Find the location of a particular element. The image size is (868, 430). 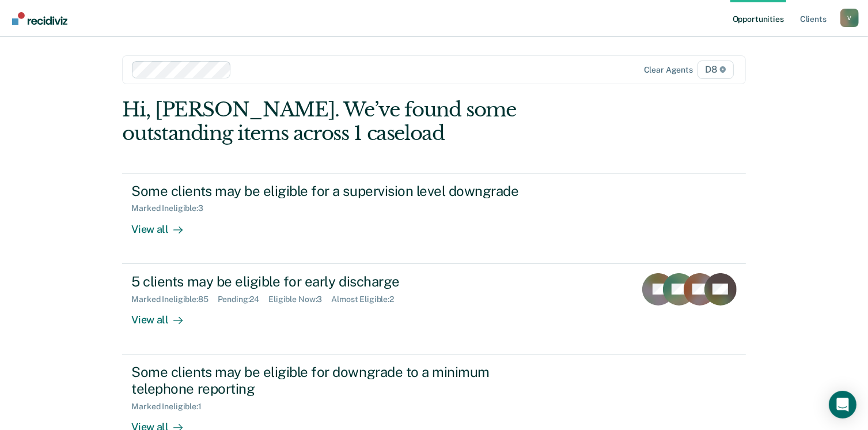

div: Eligible Now : 3 is located at coordinates (299, 299).